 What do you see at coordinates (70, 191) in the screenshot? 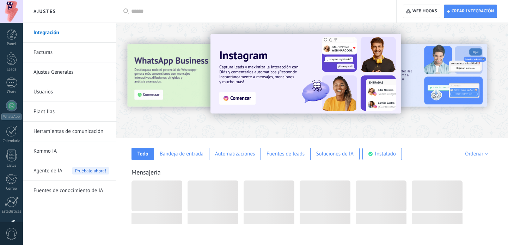
I see `li: Fuentes de conocimiento de IA` at bounding box center [70, 191].